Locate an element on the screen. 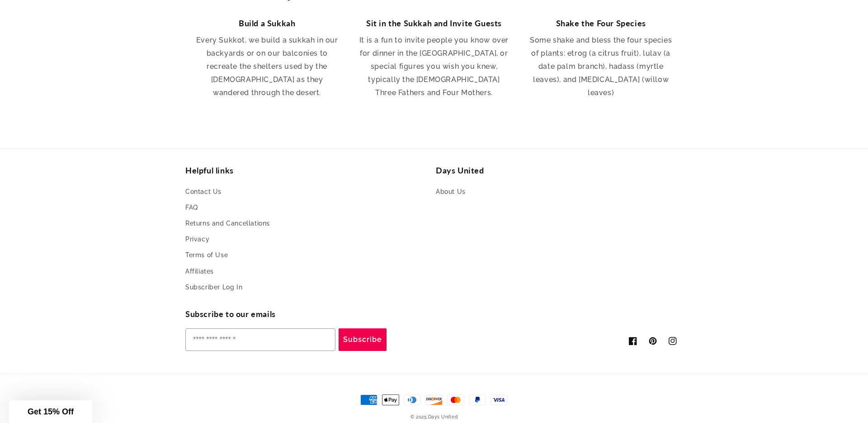 The width and height of the screenshot is (868, 423). a: Returns and Cancellations is located at coordinates (228, 223).